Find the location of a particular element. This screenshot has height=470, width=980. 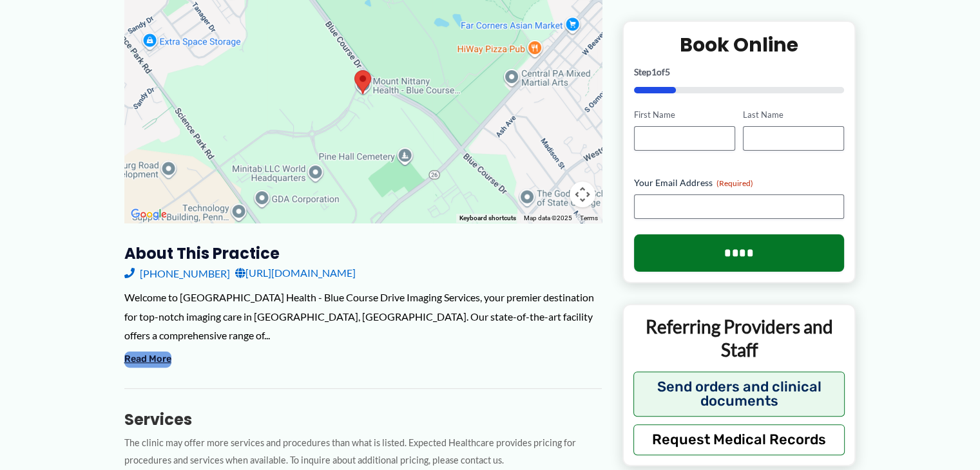

span: 1 is located at coordinates (654, 72).